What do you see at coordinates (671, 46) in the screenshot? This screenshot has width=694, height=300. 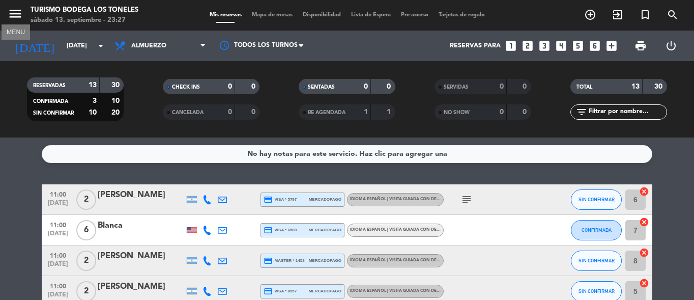 I see `i: power_settings_new` at bounding box center [671, 46].